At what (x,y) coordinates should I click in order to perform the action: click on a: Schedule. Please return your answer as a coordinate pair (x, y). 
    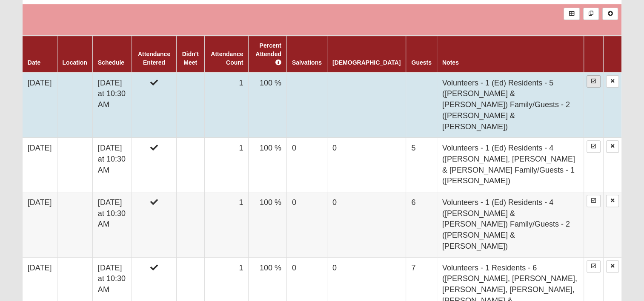
    Looking at the image, I should click on (111, 62).